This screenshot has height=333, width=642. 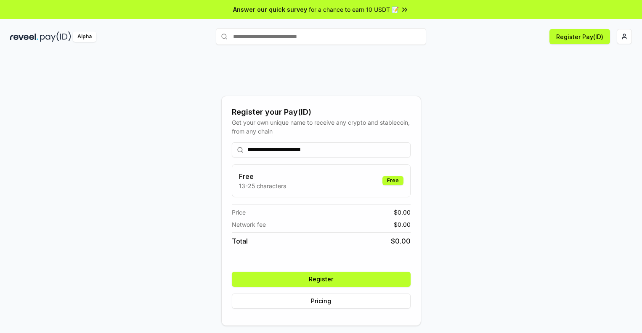 I want to click on button: Pricing, so click(x=321, y=302).